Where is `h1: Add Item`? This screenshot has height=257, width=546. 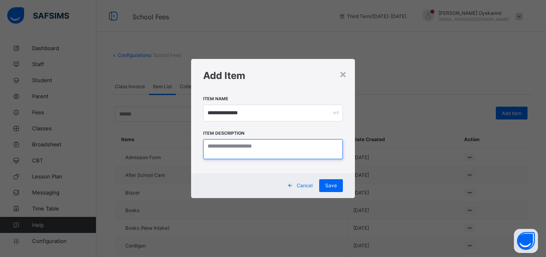 h1: Add Item is located at coordinates (273, 76).